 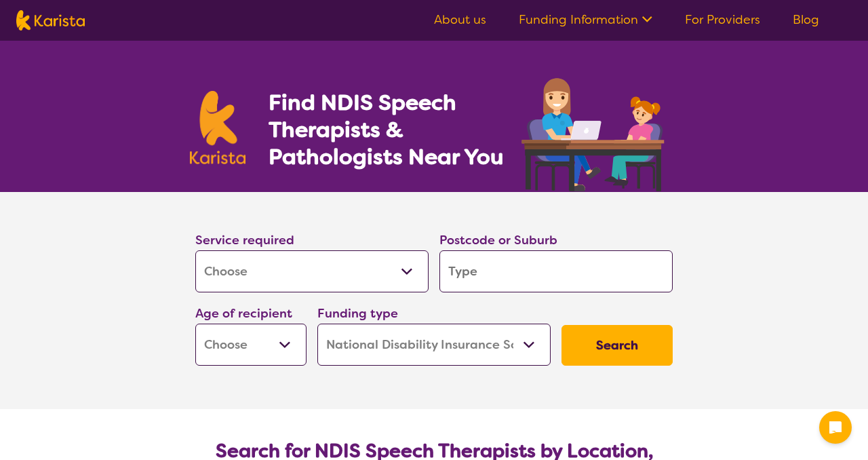 What do you see at coordinates (556, 271) in the screenshot?
I see `input: Type` at bounding box center [556, 271].